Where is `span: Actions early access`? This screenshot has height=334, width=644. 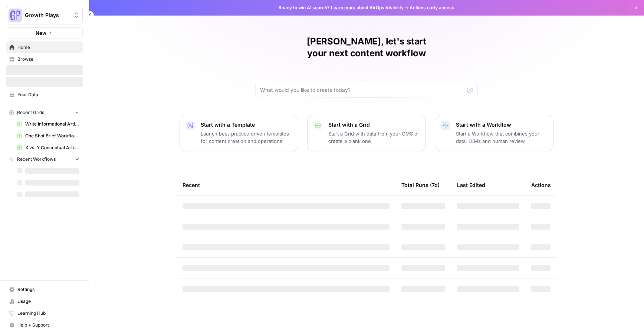 span: Actions early access is located at coordinates (432, 8).